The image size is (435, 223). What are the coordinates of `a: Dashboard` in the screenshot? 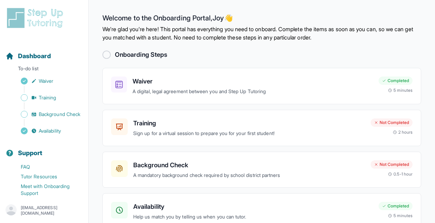 It's located at (28, 56).